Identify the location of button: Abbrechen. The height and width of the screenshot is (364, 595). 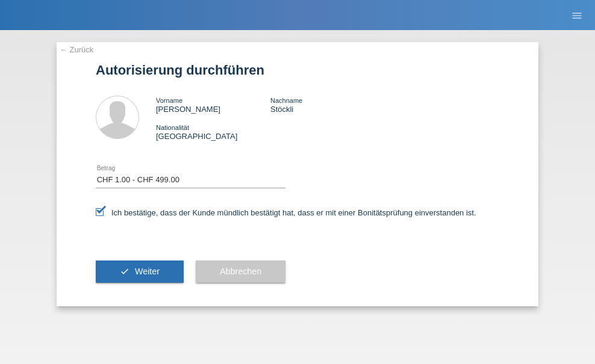
(241, 273).